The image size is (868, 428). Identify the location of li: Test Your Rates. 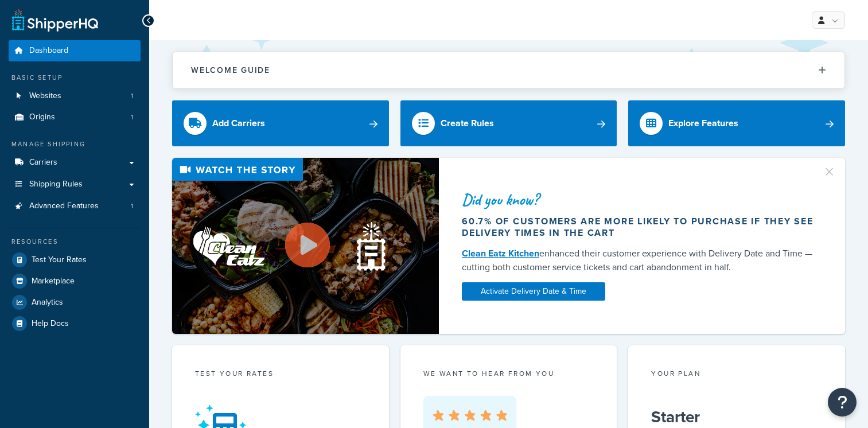
(74, 260).